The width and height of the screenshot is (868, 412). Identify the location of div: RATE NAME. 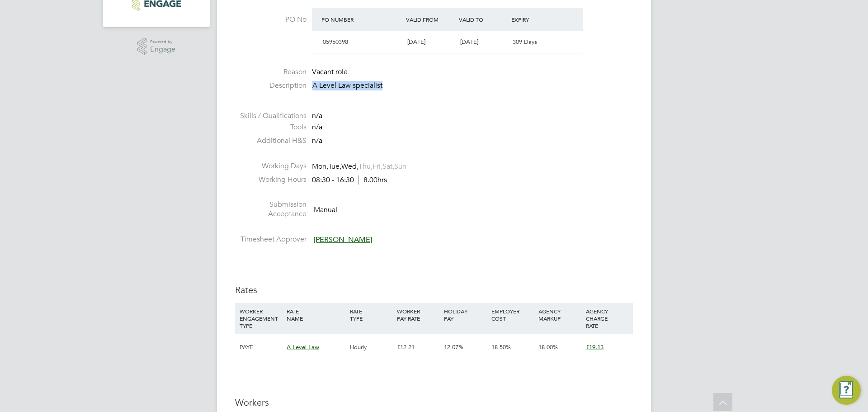
(316, 315).